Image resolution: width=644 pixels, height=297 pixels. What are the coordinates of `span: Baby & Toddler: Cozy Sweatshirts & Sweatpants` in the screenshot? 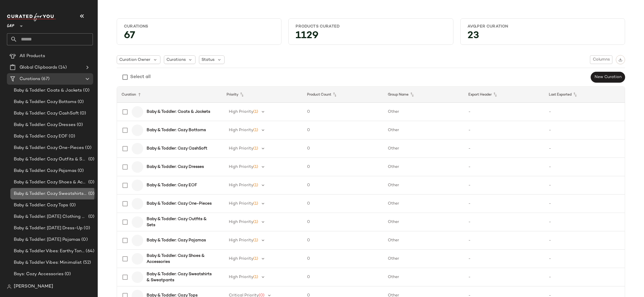 It's located at (50, 194).